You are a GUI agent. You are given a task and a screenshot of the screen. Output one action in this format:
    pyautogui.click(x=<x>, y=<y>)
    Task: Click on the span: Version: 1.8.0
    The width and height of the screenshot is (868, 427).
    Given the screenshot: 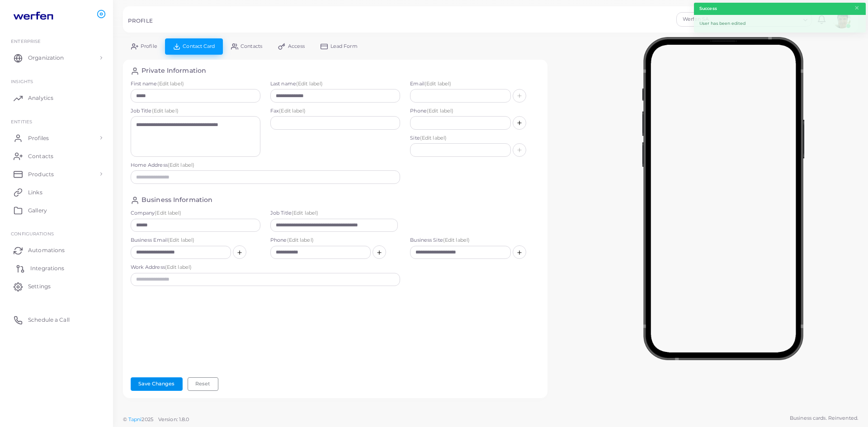 What is the action you would take?
    pyautogui.click(x=174, y=419)
    